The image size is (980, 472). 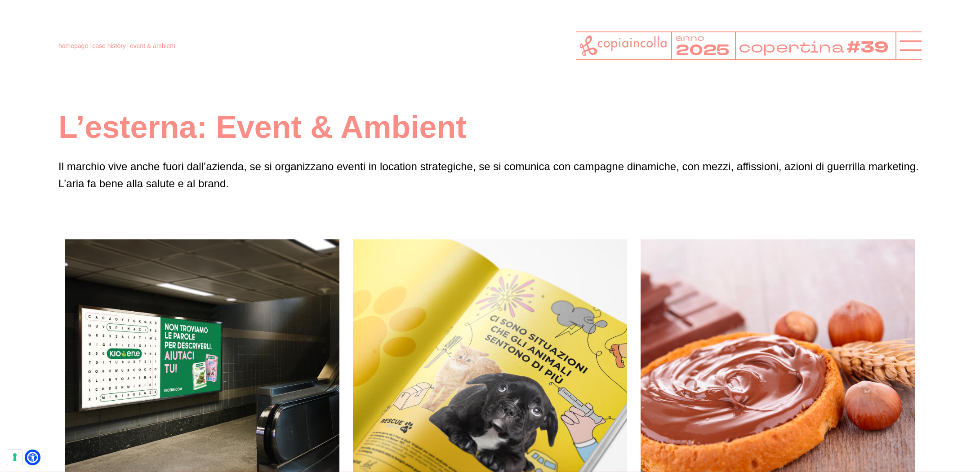 What do you see at coordinates (32, 457) in the screenshot?
I see `a: Open Accessibility Menu` at bounding box center [32, 457].